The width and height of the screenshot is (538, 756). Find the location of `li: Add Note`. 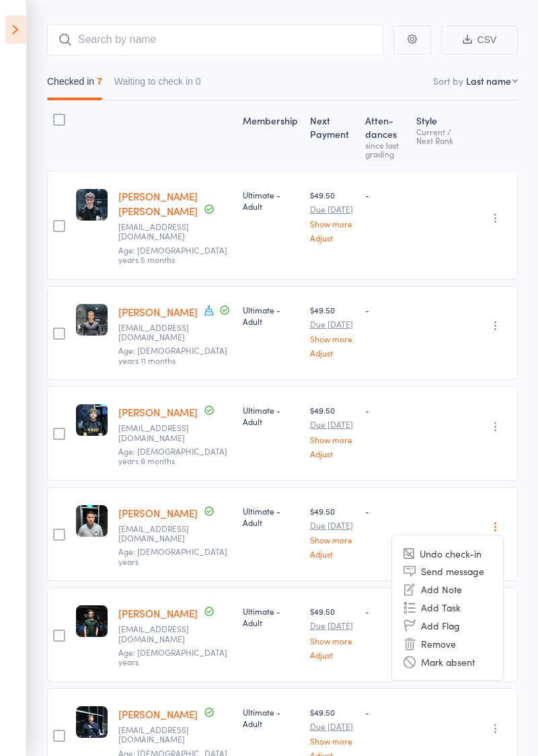

li: Add Note is located at coordinates (447, 588).